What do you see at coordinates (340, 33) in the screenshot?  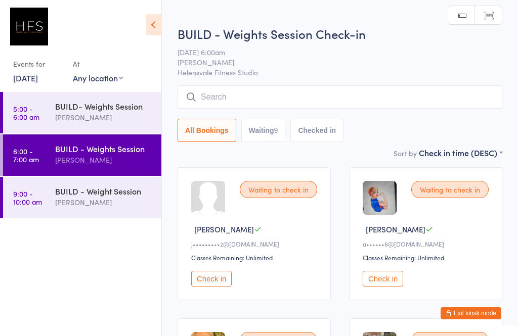 I see `h2: BUILD - Weights Session Check-in` at bounding box center [340, 33].